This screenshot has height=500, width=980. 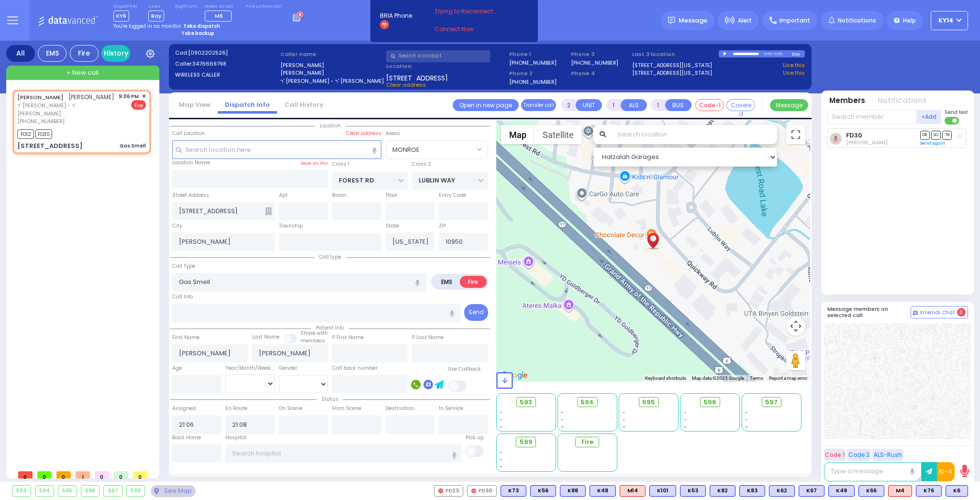 I want to click on span: Bay, so click(x=156, y=16).